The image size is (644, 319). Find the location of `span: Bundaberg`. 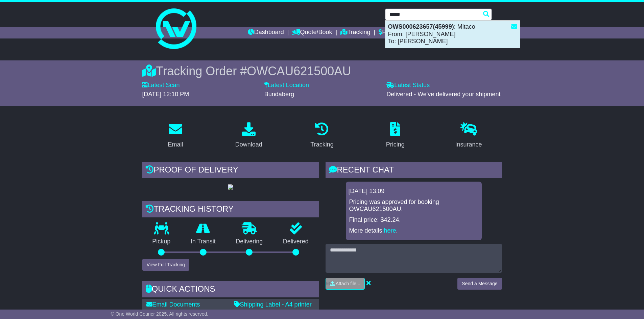

span: Bundaberg is located at coordinates (279, 94).